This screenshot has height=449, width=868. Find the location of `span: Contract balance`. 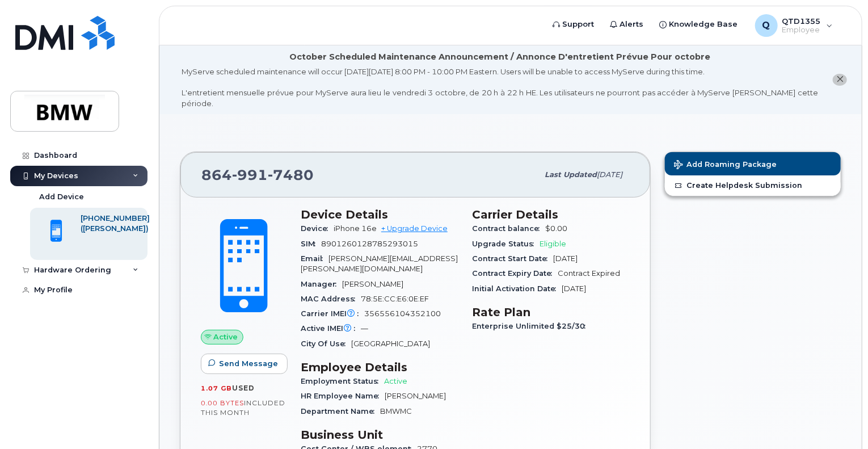

span: Contract balance is located at coordinates (509, 228).